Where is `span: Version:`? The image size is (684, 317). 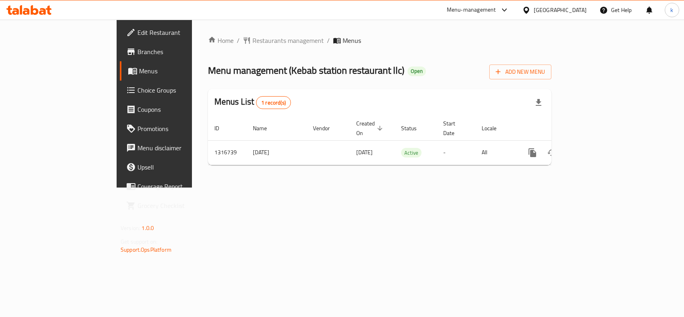
span: Version: is located at coordinates (130, 228).